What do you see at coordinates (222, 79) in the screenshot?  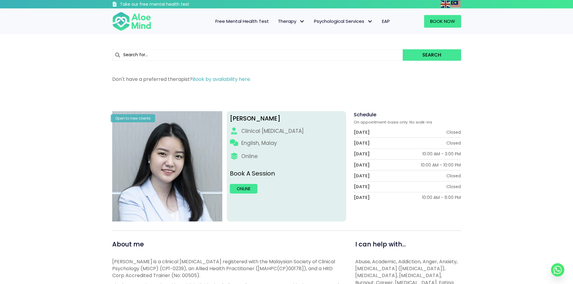 I see `a: Book by availability here.` at bounding box center [222, 79].